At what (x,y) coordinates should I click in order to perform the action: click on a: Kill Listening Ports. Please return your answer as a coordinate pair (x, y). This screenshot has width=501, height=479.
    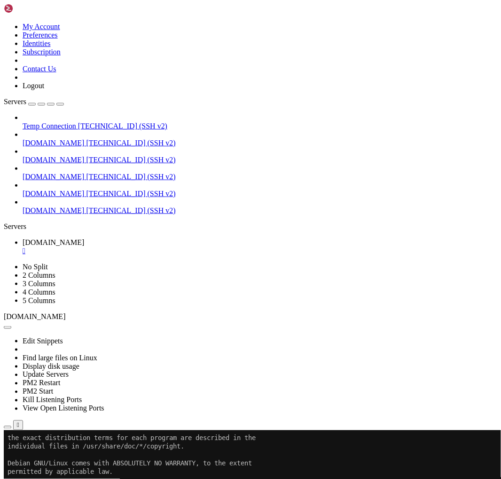
    Looking at the image, I should click on (52, 400).